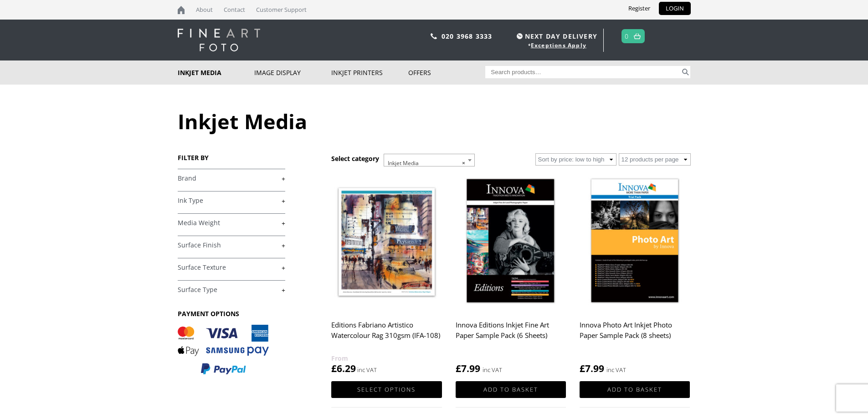 The width and height of the screenshot is (868, 418). I want to click on img: Editions Fabriano Artistico Watercolour Rag 310gsm (IFA-108), so click(386, 242).